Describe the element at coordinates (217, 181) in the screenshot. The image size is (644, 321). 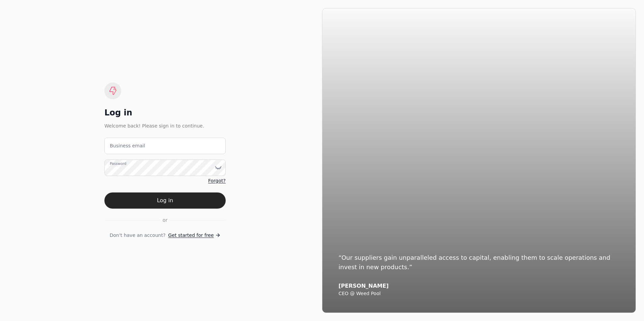
I see `span: Forgot?` at that location.